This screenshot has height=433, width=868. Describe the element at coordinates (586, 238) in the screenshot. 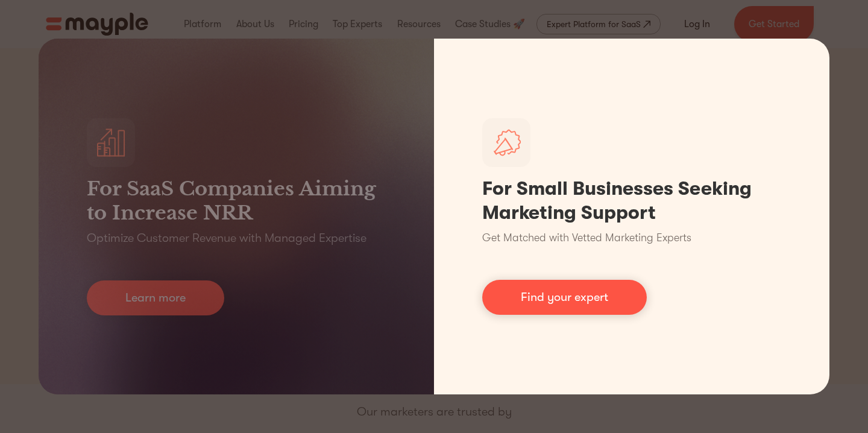

I see `p: Get Matched with Vetted Marketing Experts` at that location.